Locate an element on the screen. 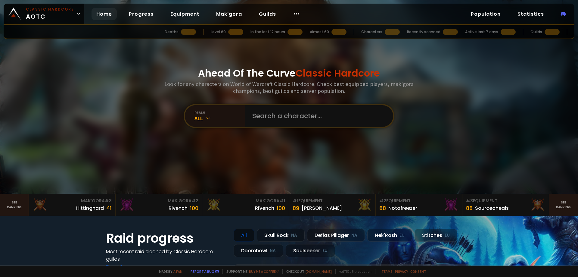 The height and width of the screenshot is (277, 578). a: Population is located at coordinates (485, 14).